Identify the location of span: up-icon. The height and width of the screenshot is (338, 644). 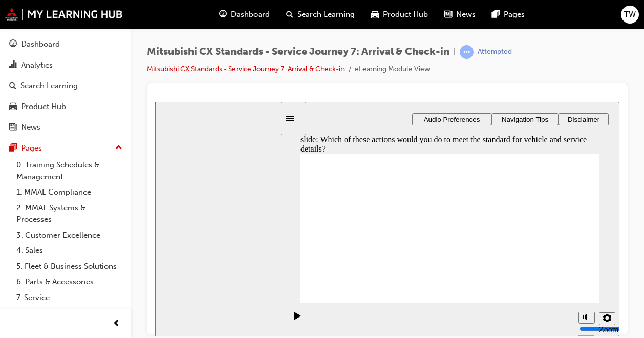
(119, 148).